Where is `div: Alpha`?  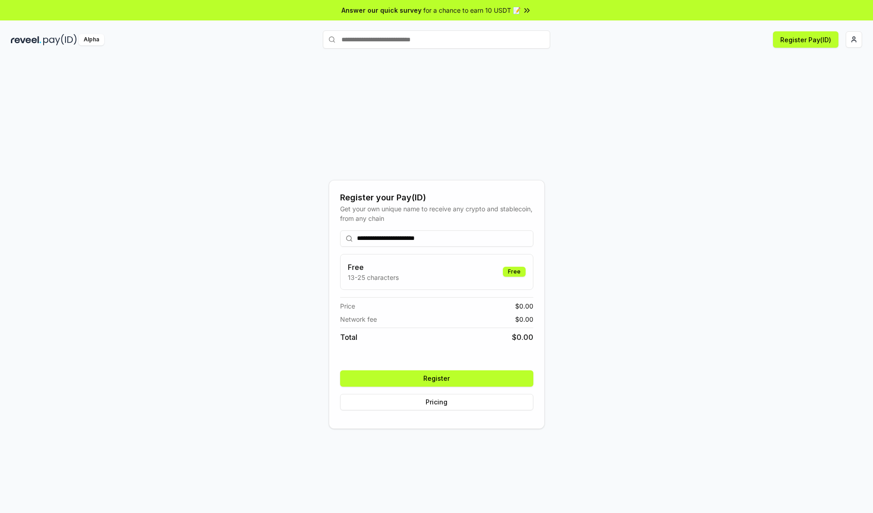
div: Alpha is located at coordinates (91, 40).